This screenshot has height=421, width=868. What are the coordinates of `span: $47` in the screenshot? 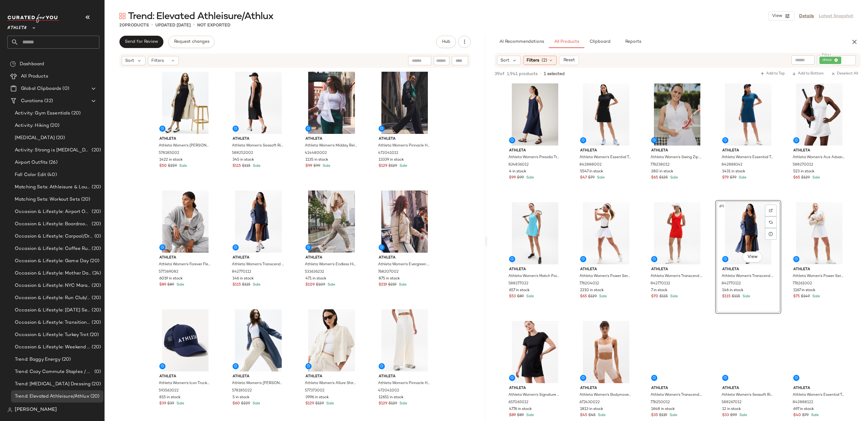 It's located at (584, 178).